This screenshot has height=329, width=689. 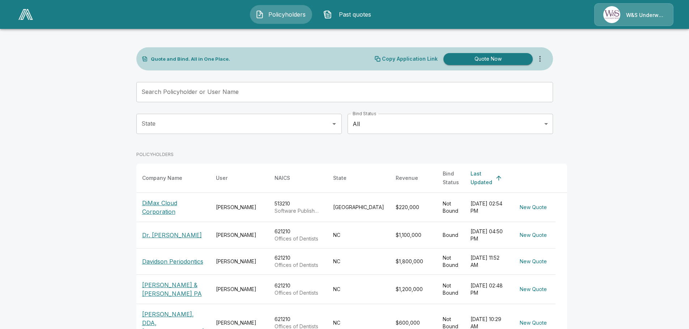 What do you see at coordinates (222, 178) in the screenshot?
I see `div: User` at bounding box center [222, 178].